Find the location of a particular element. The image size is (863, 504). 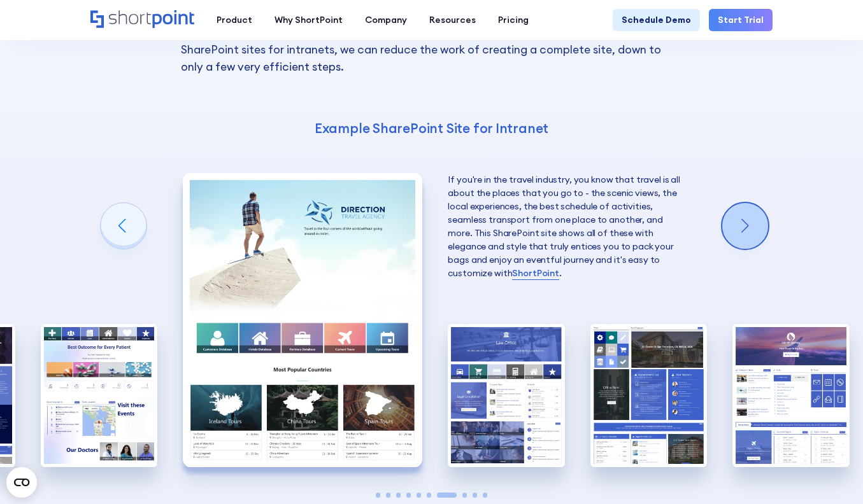

img: Best SharePoint Intranet Transport is located at coordinates (790, 395).